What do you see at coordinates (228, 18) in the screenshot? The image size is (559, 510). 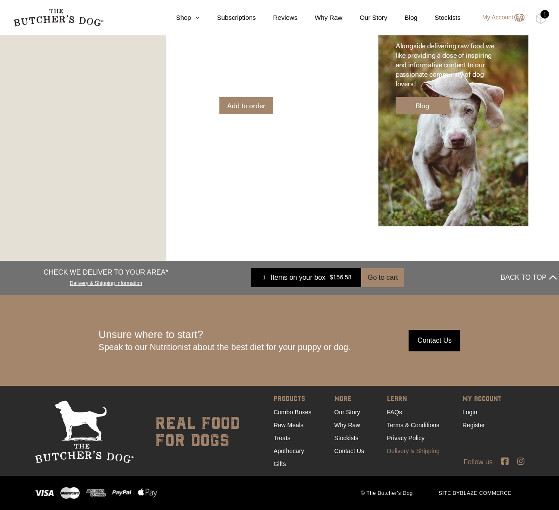 I see `a: Subscriptions` at bounding box center [228, 18].